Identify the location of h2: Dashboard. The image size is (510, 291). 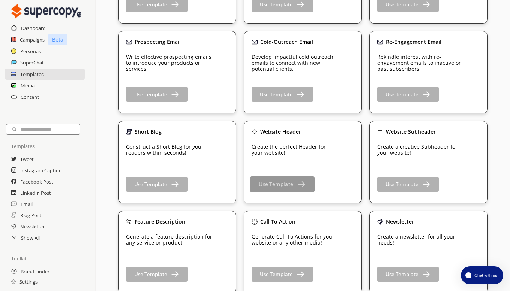
(33, 28).